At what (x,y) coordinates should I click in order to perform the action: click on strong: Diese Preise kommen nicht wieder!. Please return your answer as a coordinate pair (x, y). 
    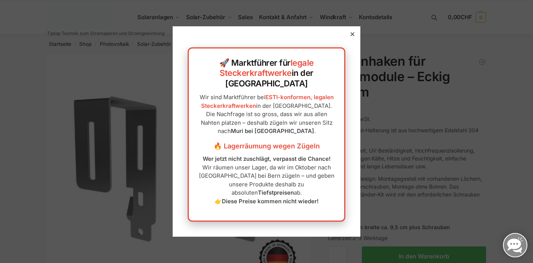
    Looking at the image, I should click on (270, 201).